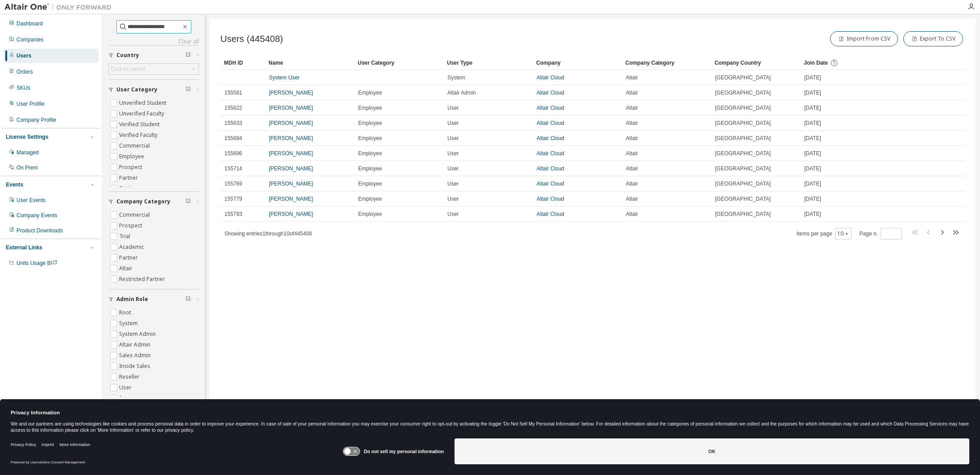 The height and width of the screenshot is (475, 980). Describe the element at coordinates (823, 234) in the screenshot. I see `span: Items per page` at that location.